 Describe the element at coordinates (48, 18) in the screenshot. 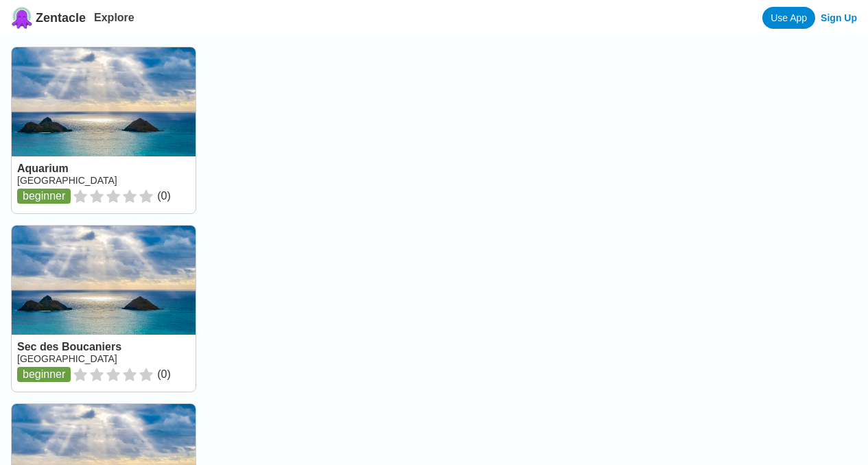

I see `a: Zentacle logoZentacle` at that location.